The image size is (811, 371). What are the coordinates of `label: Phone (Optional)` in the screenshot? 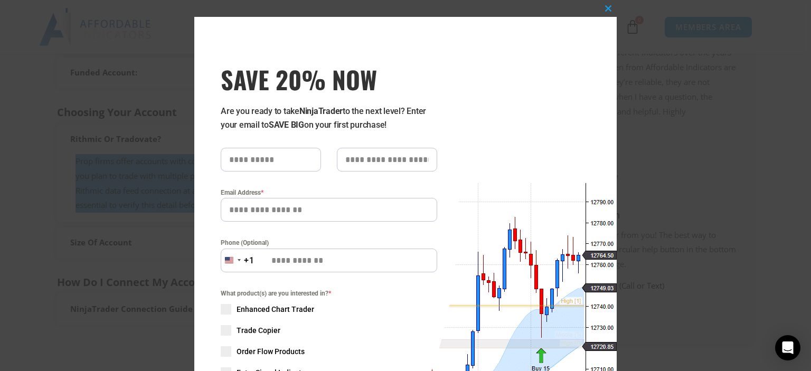 It's located at (329, 243).